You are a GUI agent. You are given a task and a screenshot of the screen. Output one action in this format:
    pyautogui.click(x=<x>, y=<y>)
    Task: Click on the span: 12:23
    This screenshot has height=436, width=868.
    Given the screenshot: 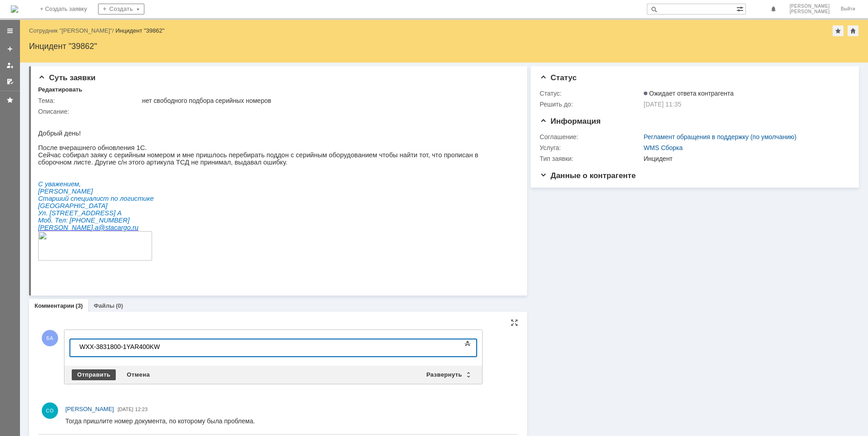 What is the action you would take?
    pyautogui.click(x=142, y=410)
    